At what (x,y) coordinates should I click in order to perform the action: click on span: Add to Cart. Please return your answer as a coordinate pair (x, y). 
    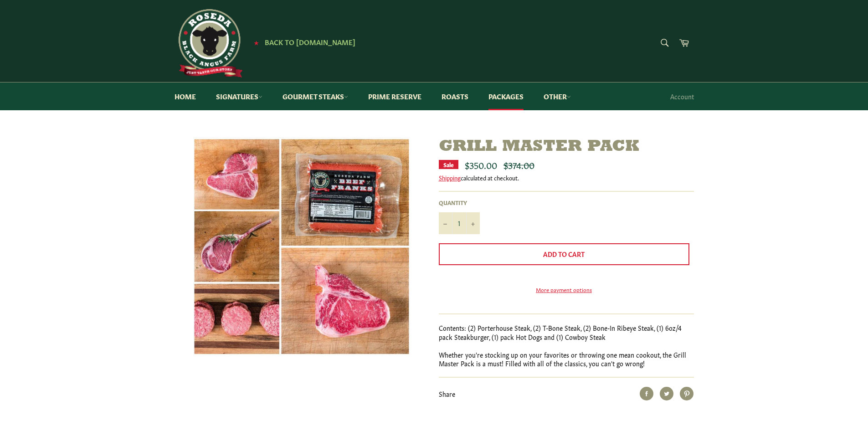
    Looking at the image, I should click on (564, 254).